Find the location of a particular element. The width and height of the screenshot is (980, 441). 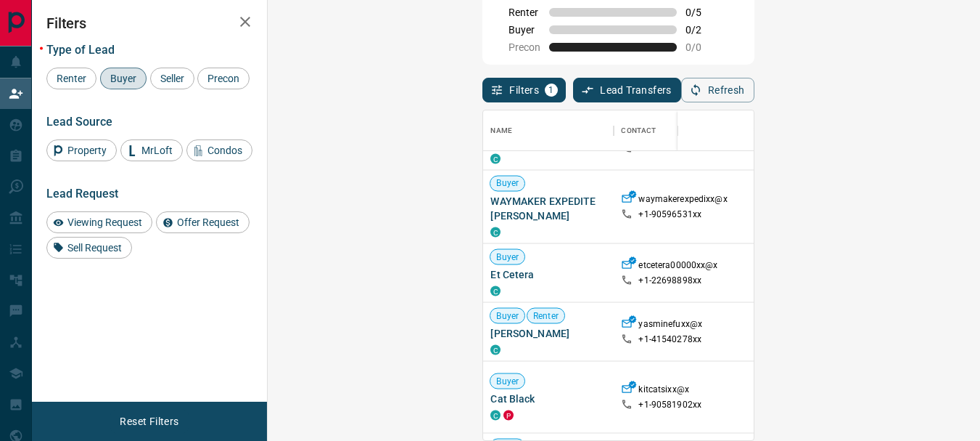

p: +1- 90581902xx is located at coordinates (670, 404).